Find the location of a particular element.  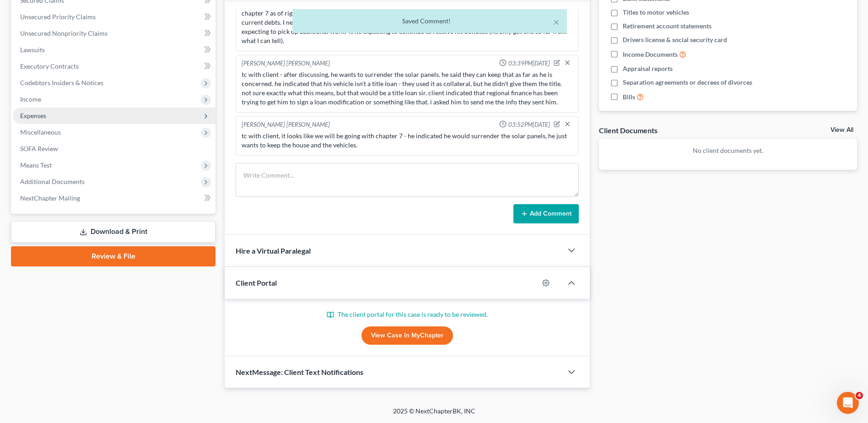

a: View Case in MyChapter is located at coordinates (407, 335).